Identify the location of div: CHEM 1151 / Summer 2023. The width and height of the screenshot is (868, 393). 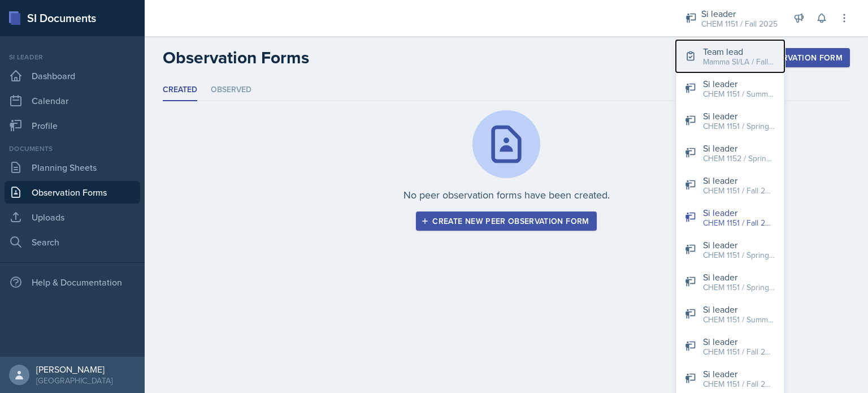
(739, 319).